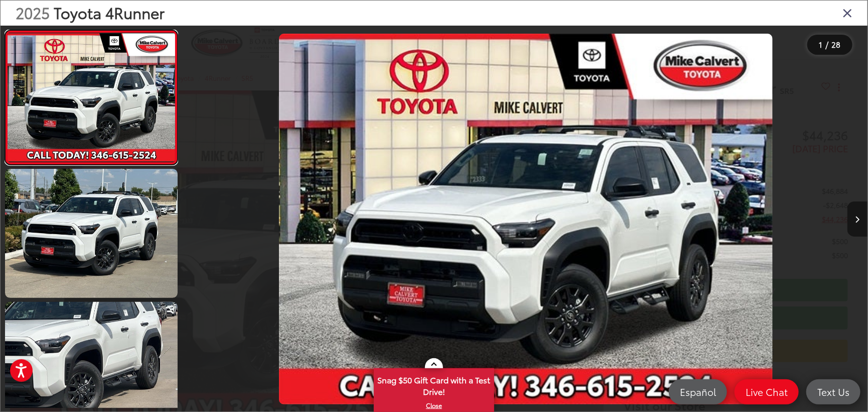 Image resolution: width=868 pixels, height=412 pixels. Describe the element at coordinates (526, 219) in the screenshot. I see `div: 2025 Toyota 4Runner SR5 0` at that location.